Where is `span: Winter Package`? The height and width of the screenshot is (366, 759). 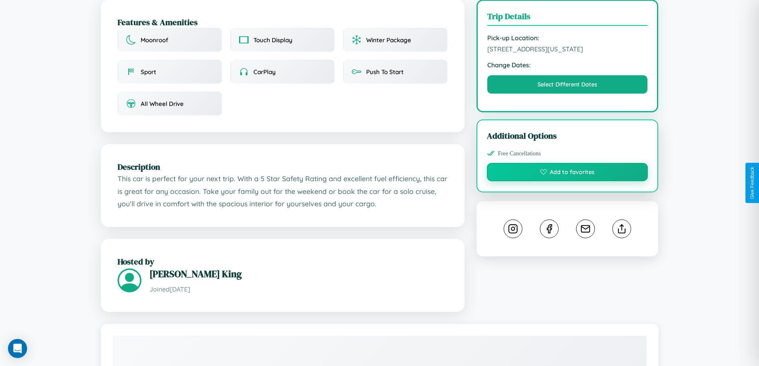
span: Winter Package is located at coordinates (389, 40).